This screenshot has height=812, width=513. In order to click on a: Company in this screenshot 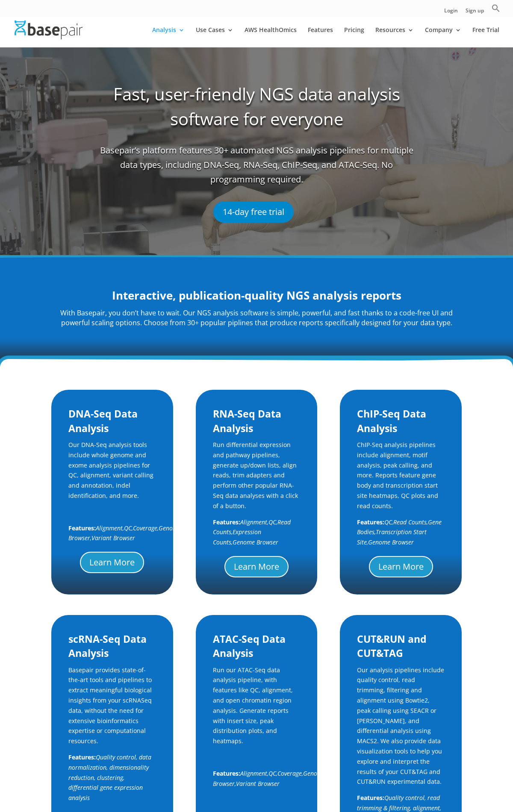, I will do `click(443, 37)`.